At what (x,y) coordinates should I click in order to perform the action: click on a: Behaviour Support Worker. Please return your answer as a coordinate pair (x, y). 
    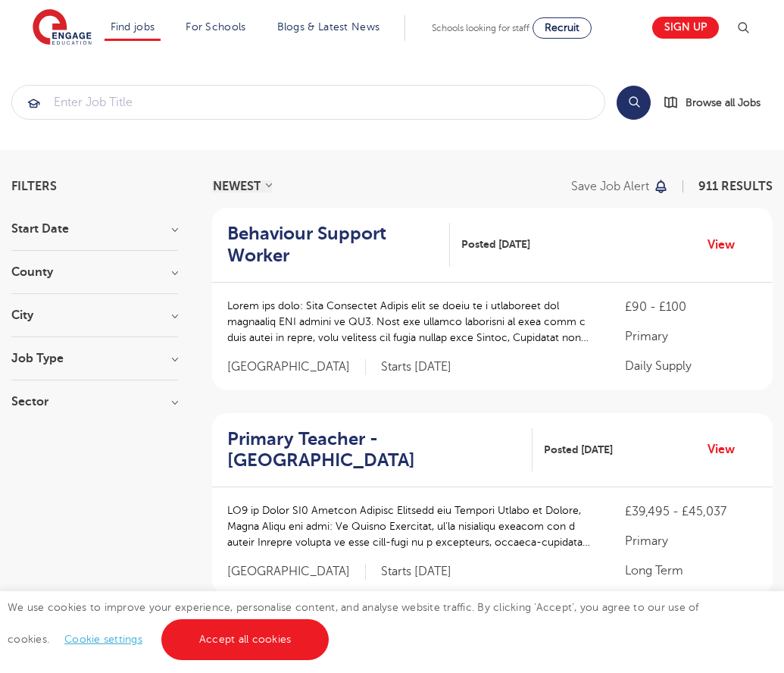
    Looking at the image, I should click on (339, 245).